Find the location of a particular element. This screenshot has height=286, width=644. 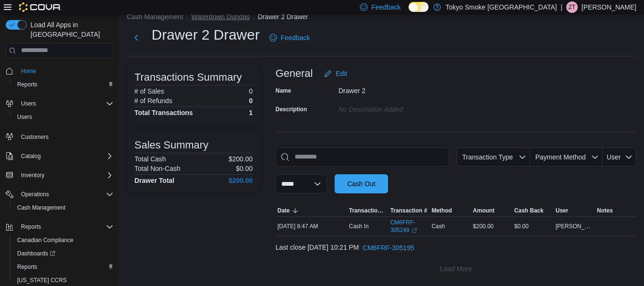

h4: Total Transactions is located at coordinates (163, 113).